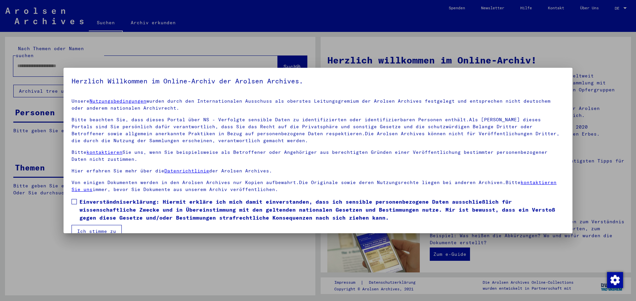 The width and height of the screenshot is (636, 301). I want to click on a: Nutzungsbedingungen, so click(118, 101).